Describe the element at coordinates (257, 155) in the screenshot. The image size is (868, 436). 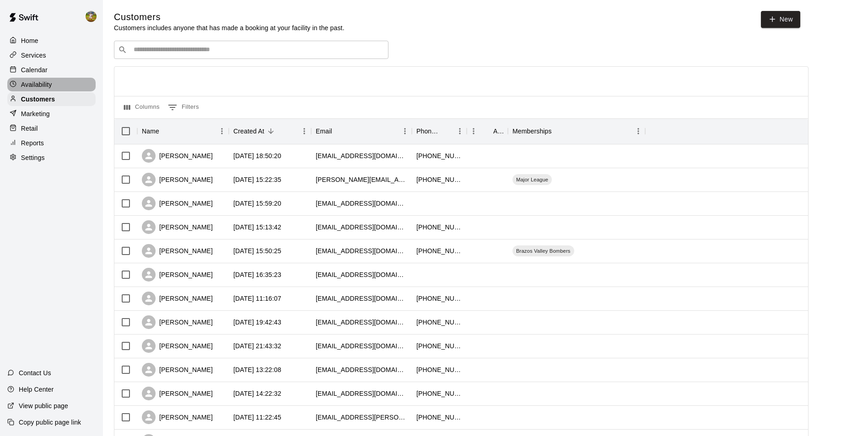
I see `div: 2025-08-20 18:50:20` at that location.